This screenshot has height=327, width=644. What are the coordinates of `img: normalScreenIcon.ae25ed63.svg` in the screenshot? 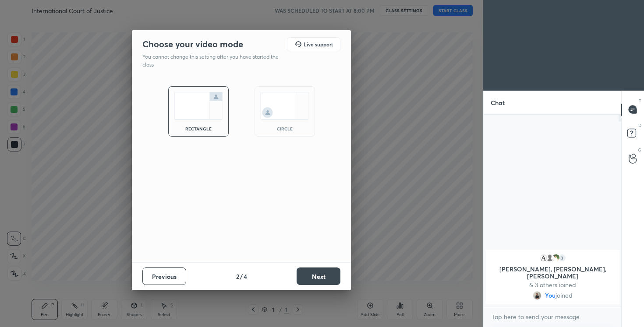 It's located at (198, 105).